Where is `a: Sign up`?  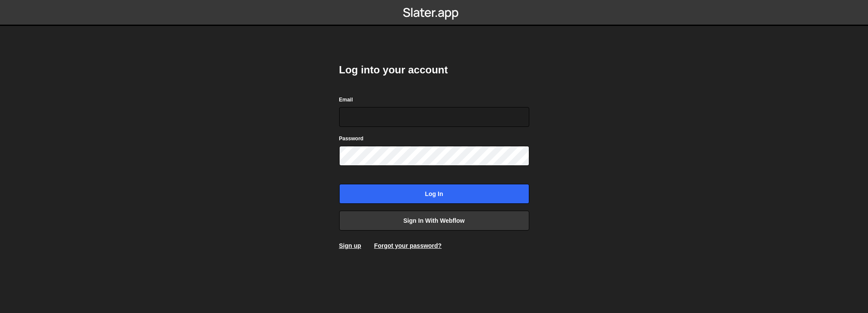 a: Sign up is located at coordinates (349, 246).